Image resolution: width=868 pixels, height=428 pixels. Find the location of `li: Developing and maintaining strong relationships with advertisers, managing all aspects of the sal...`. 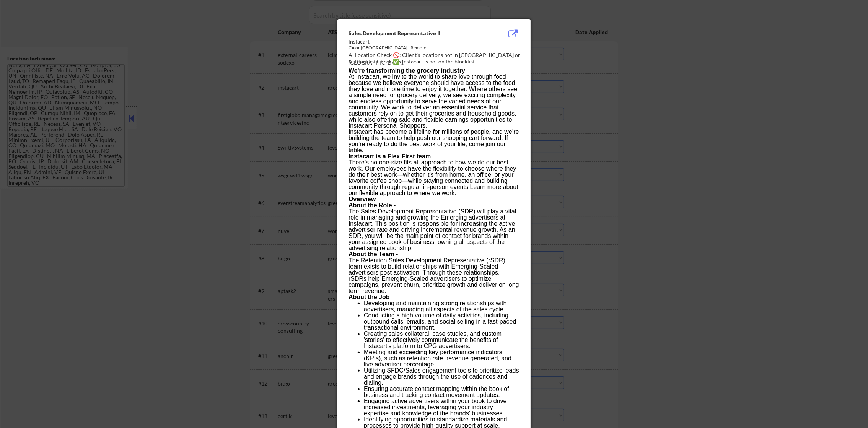

li: Developing and maintaining strong relationships with advertisers, managing all aspects of the sal... is located at coordinates (442, 306).